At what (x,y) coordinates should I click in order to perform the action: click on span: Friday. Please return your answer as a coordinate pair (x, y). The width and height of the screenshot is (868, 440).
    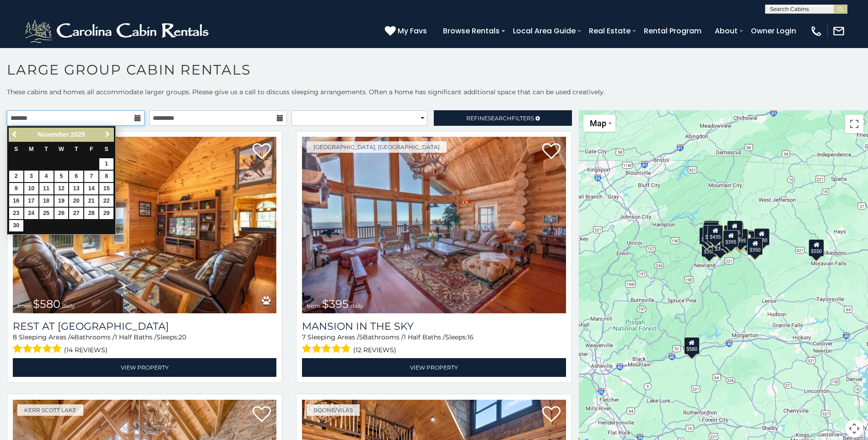
    Looking at the image, I should click on (91, 149).